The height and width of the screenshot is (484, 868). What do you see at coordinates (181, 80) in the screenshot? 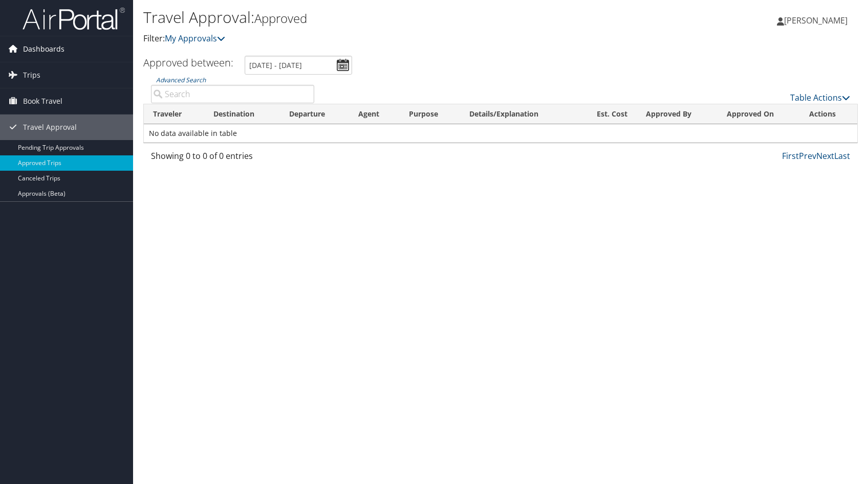
I see `a: Advanced Search` at bounding box center [181, 80].